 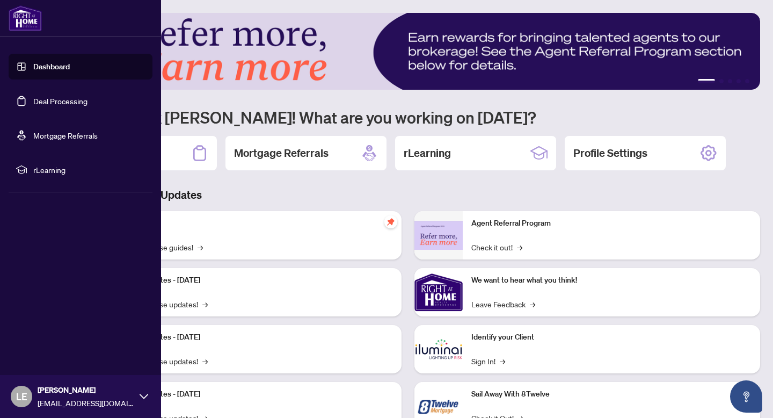 What do you see at coordinates (439, 349) in the screenshot?
I see `img: Identify your Client` at bounding box center [439, 349].